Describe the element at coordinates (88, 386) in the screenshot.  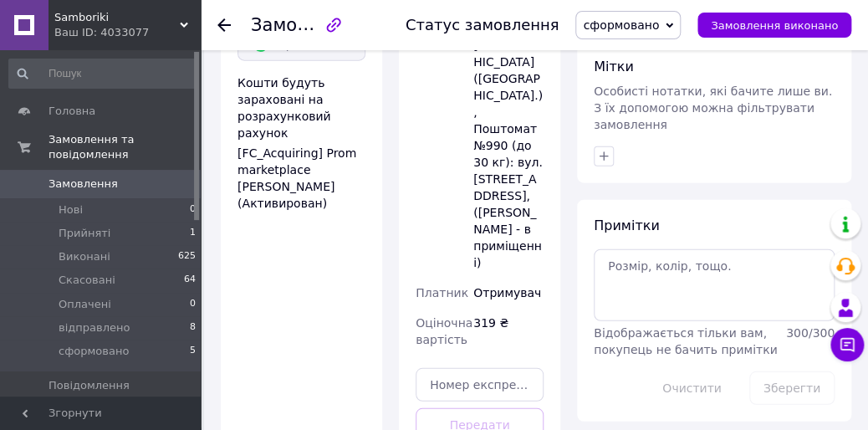
I see `span: Повідомлення` at that location.